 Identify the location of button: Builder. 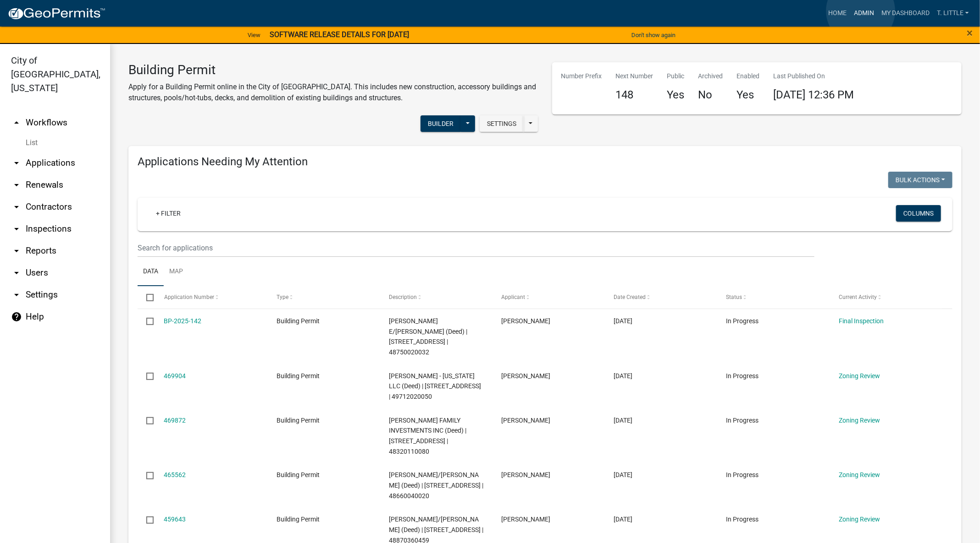
(440, 124).